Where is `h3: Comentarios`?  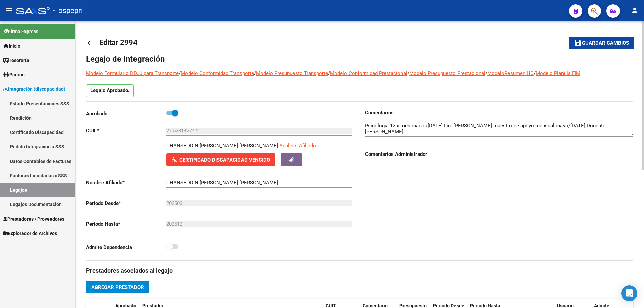 h3: Comentarios is located at coordinates (499, 113).